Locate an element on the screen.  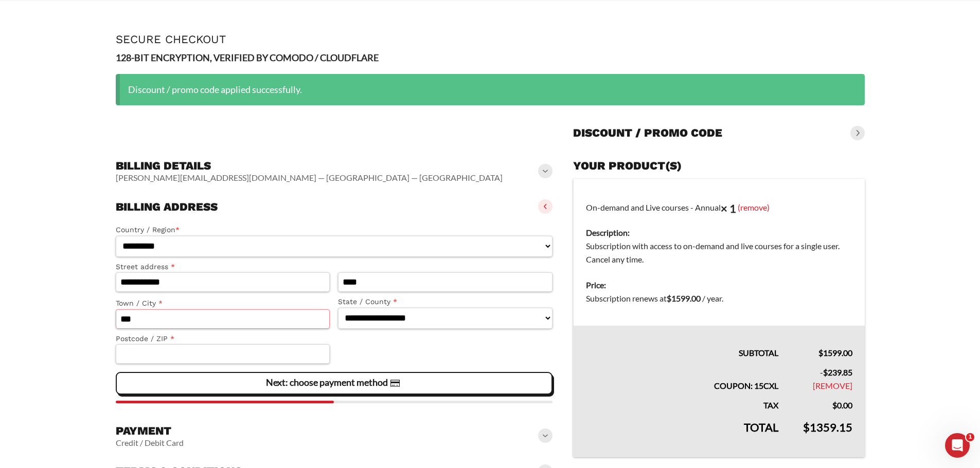
vaadin-button: Next: choose payment method is located at coordinates (334, 384).